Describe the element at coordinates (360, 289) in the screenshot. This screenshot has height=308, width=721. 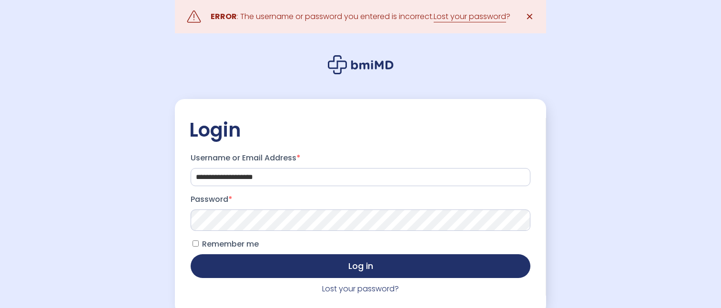
I see `a: Lost your password?` at that location.